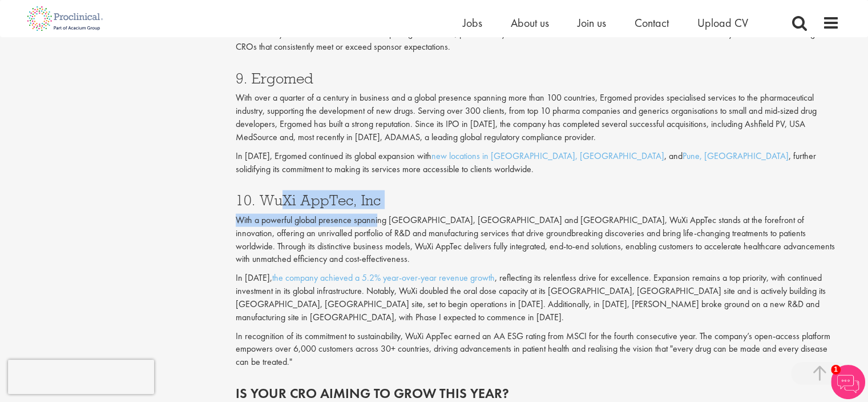 The height and width of the screenshot is (402, 868). What do you see at coordinates (537, 78) in the screenshot?
I see `h3: 9. Ergomed` at bounding box center [537, 78].